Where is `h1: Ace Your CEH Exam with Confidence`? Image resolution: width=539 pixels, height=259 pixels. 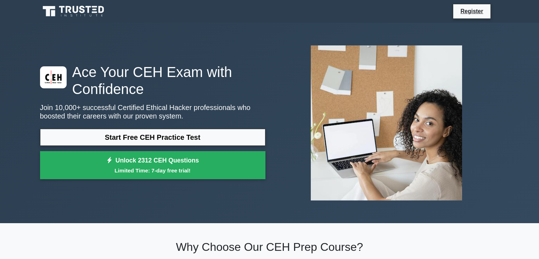
h1: Ace Your CEH Exam with Confidence is located at coordinates (153, 80).